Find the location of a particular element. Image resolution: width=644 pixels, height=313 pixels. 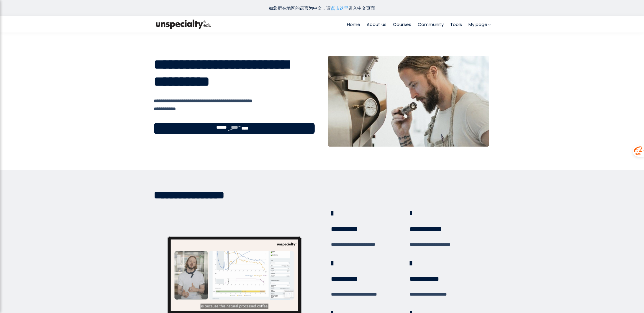

a: Community is located at coordinates (431, 24).